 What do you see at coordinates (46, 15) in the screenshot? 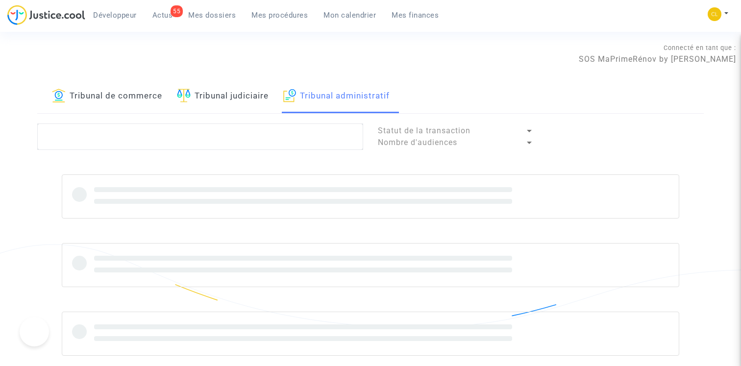
I see `img: jc-logo.svg` at bounding box center [46, 15].